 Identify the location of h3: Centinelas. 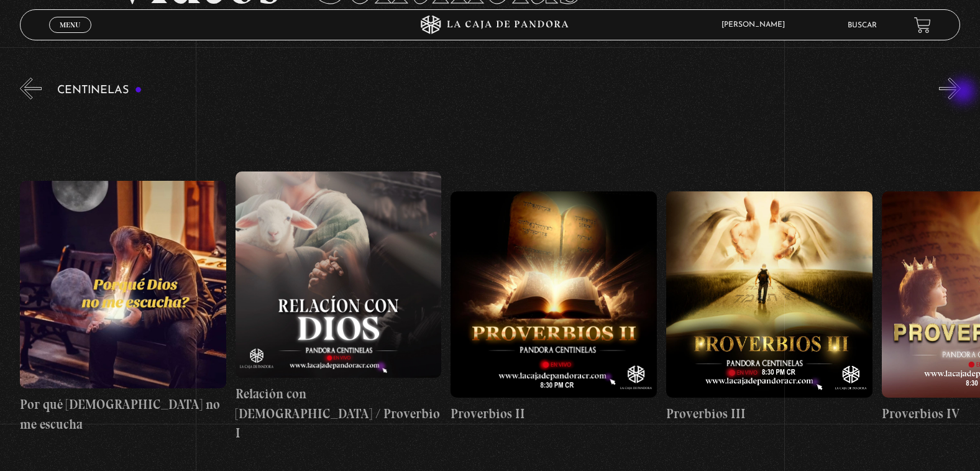
(99, 90).